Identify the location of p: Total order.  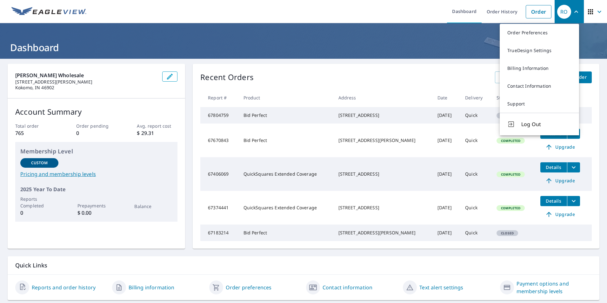
(36, 126).